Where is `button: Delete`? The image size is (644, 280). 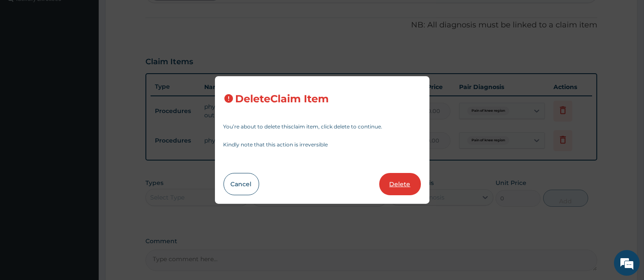 button: Delete is located at coordinates (400, 184).